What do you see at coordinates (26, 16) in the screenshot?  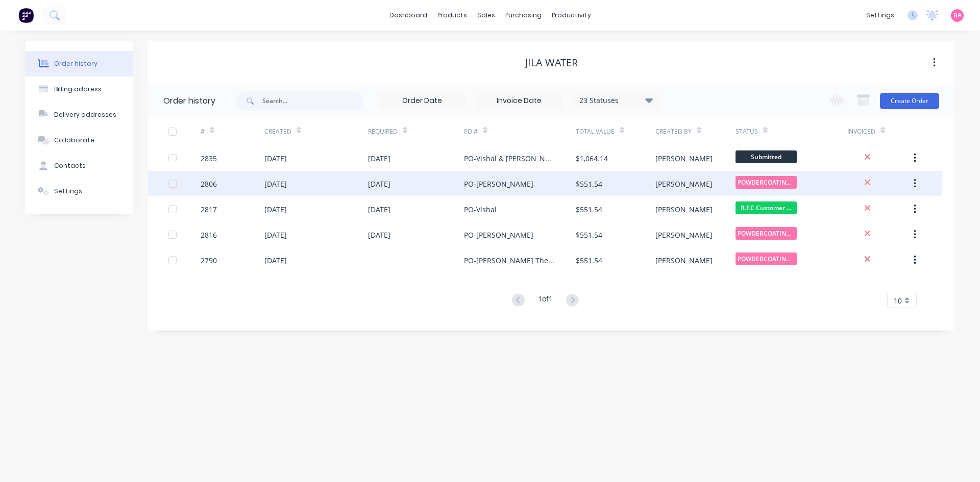 I see `img: Factory` at bounding box center [26, 16].